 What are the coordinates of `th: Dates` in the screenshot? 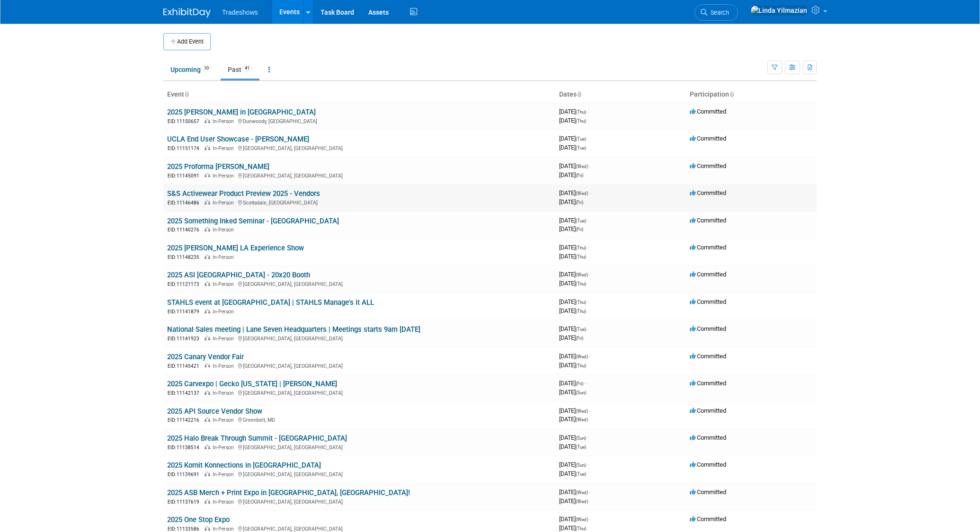 It's located at (620, 95).